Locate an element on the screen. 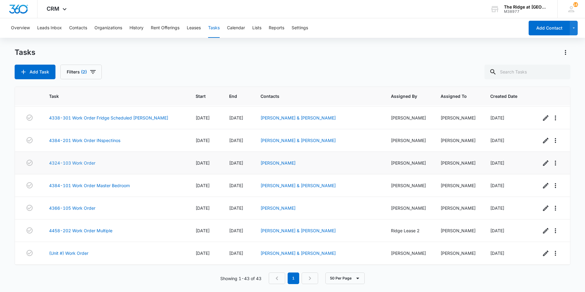 The width and height of the screenshot is (585, 292). button: Reports is located at coordinates (277, 28).